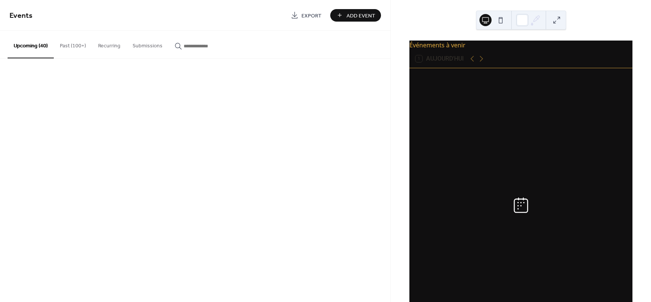 This screenshot has width=651, height=302. I want to click on button: Recurring, so click(109, 44).